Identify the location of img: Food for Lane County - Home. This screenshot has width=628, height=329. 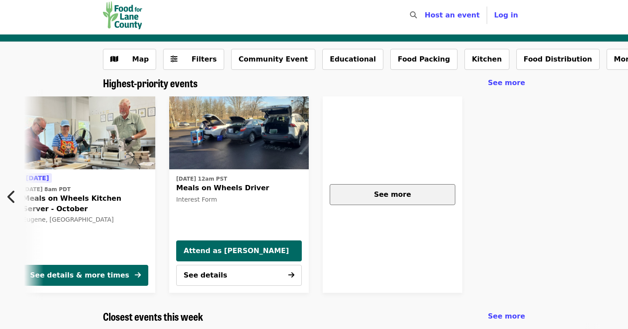
(123, 15).